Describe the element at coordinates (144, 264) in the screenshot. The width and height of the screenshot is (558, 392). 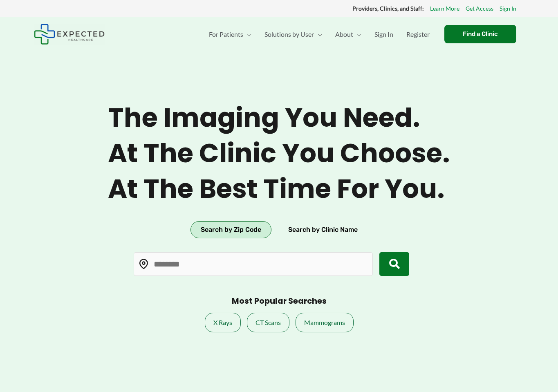
I see `img: Location pin` at that location.